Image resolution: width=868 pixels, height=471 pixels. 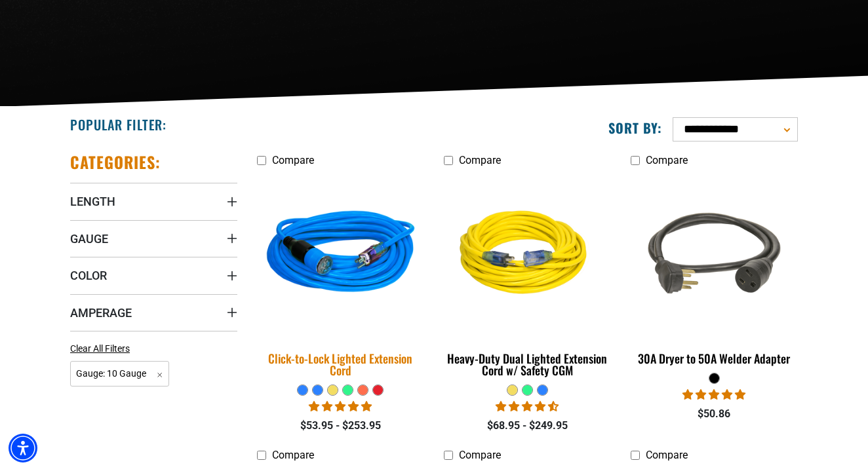 I want to click on a: blue Click-to-Lock Lighted Extension Cord, so click(x=340, y=279).